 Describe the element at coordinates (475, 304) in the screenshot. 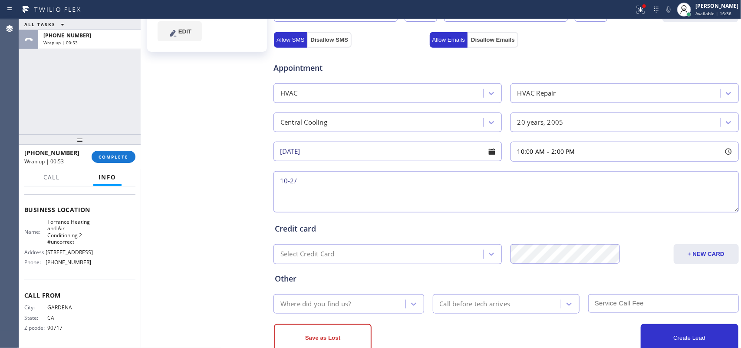

I see `div: Call before tech arrives` at that location.